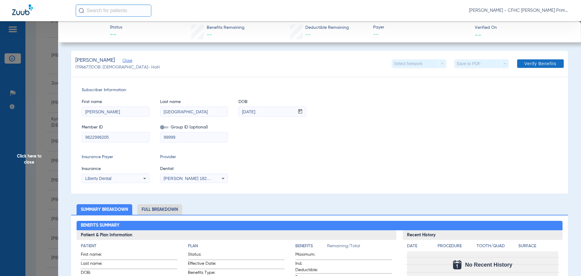  I want to click on span: Last name, so click(194, 102).